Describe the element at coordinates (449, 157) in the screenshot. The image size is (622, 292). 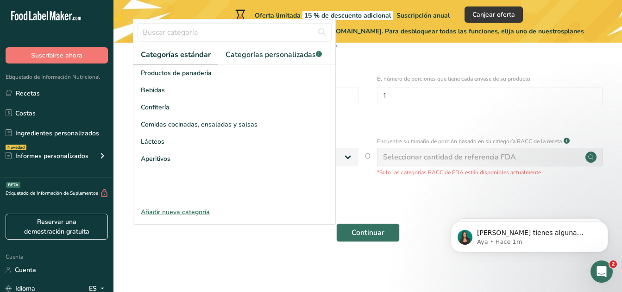
I see `div: Seleccionar cantidad de referencia FDA` at that location.